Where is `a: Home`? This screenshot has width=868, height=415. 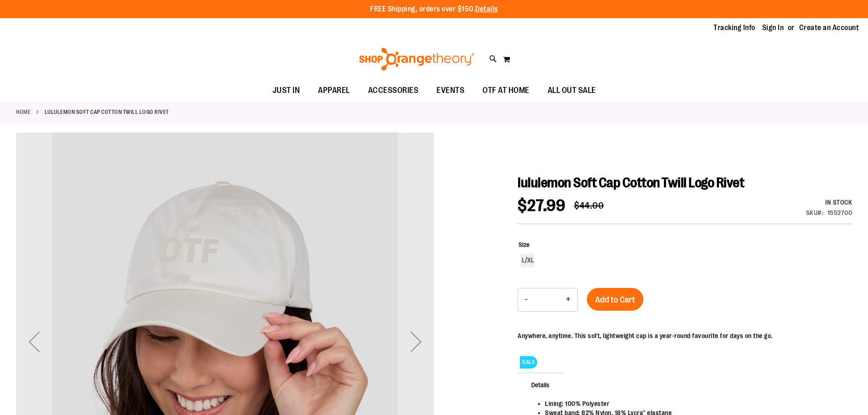
a: Home is located at coordinates (23, 113).